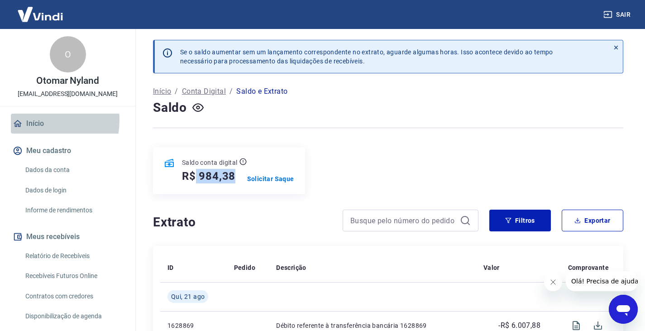 This screenshot has width=645, height=331. Describe the element at coordinates (68, 54) in the screenshot. I see `div: O` at that location.